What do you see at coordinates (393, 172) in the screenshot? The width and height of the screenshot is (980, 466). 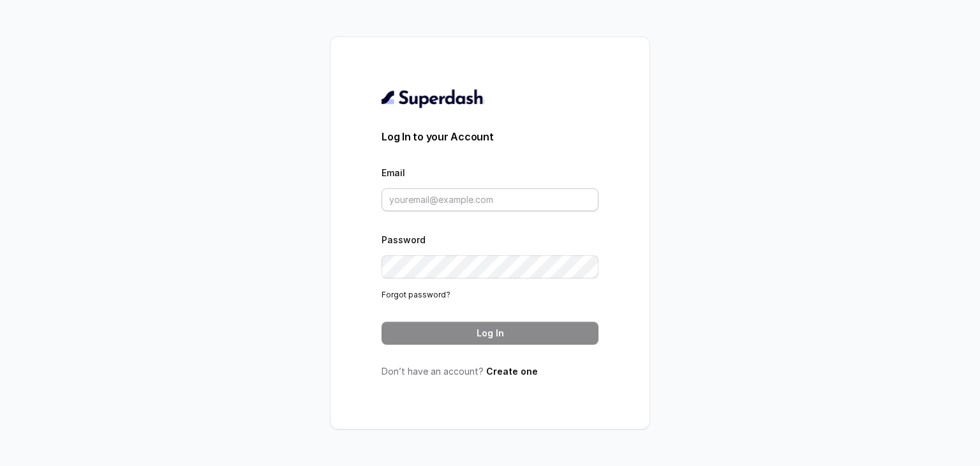 I see `label: Email` at bounding box center [393, 172].